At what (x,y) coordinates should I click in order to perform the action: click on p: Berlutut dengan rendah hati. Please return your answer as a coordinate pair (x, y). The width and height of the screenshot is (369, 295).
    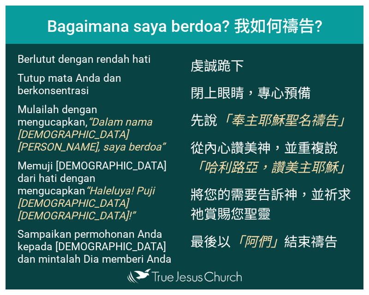
    Looking at the image, I should click on (98, 59).